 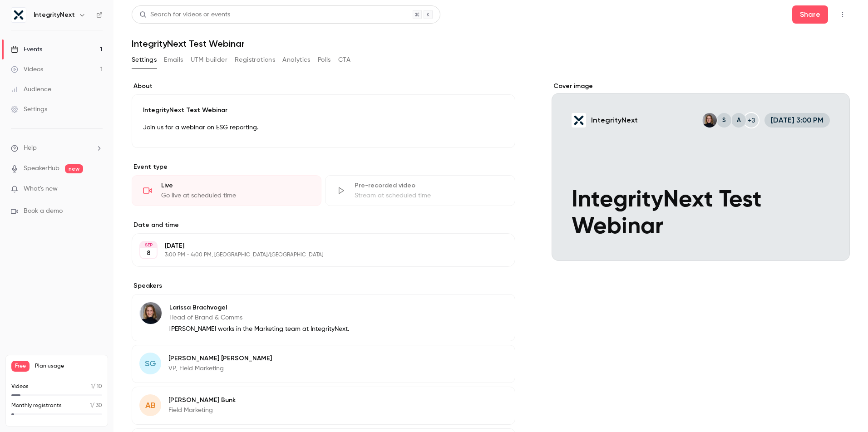 What do you see at coordinates (148, 245) in the screenshot?
I see `div: SEP` at bounding box center [148, 245].